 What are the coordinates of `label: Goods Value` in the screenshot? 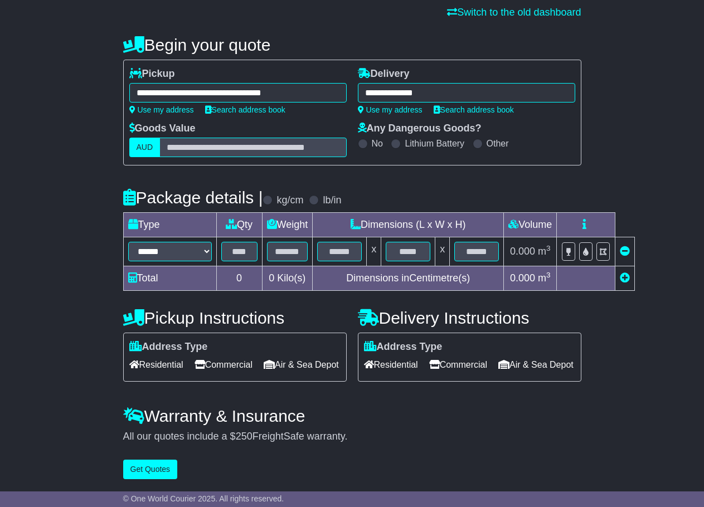 It's located at (162, 129).